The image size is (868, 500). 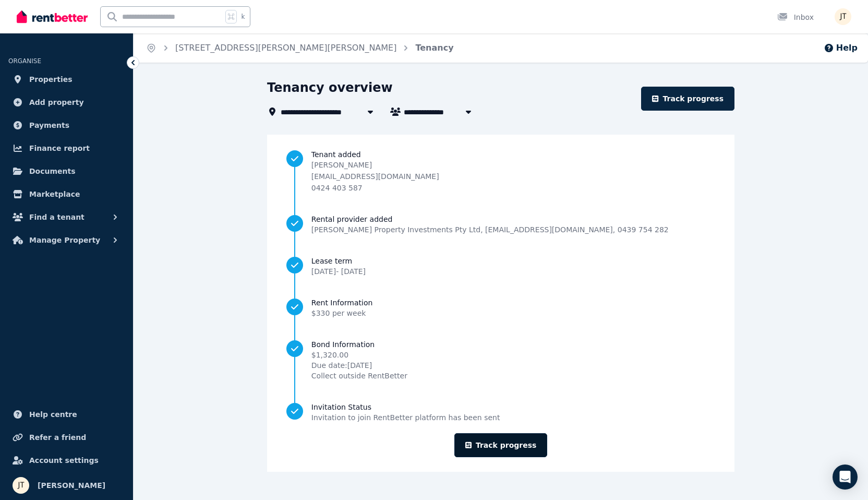 I want to click on a: Finance report, so click(x=66, y=148).